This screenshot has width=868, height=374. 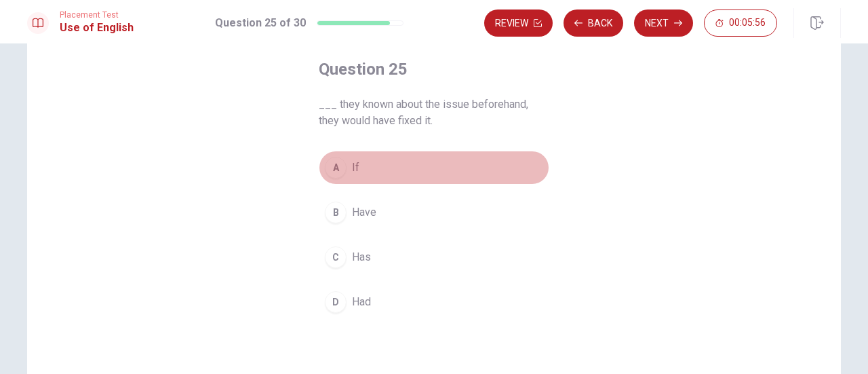 What do you see at coordinates (336, 168) in the screenshot?
I see `div: A` at bounding box center [336, 168].